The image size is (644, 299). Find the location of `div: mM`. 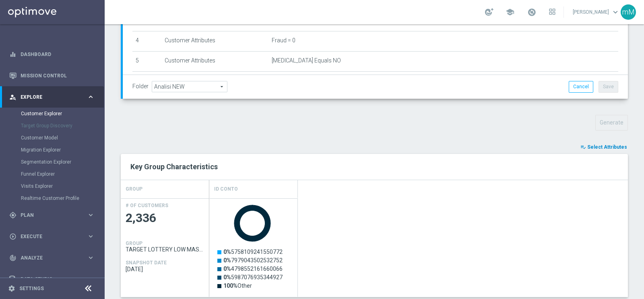

div: mM is located at coordinates (629, 12).